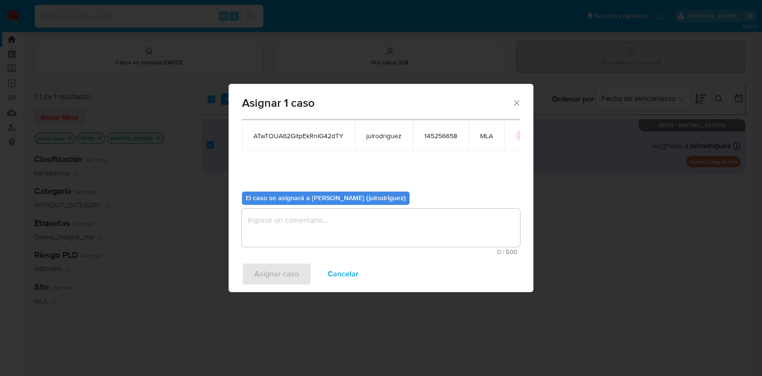  I want to click on span: Cancelar, so click(343, 274).